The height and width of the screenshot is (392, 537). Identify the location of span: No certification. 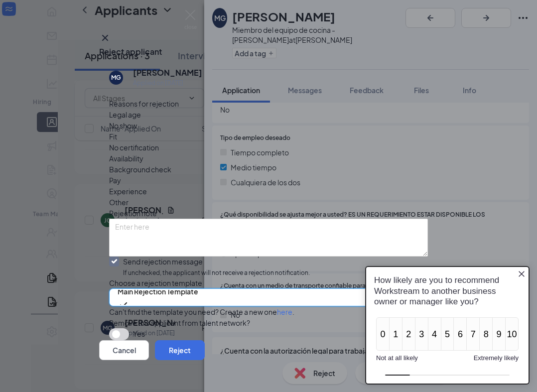
(134, 147).